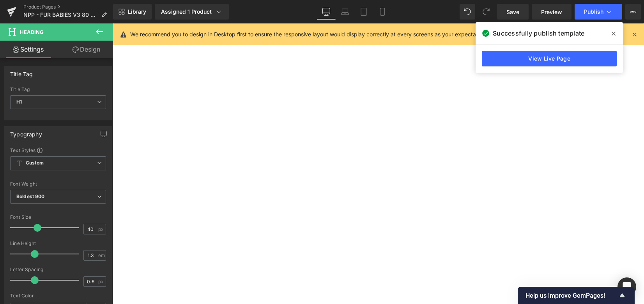 Image resolution: width=644 pixels, height=304 pixels. I want to click on button: Show survey - Help us improve GemPages!, so click(577, 296).